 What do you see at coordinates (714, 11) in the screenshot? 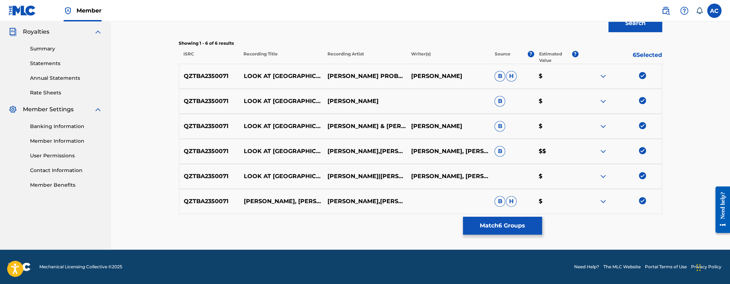
I see `div: User Menu` at bounding box center [714, 11].